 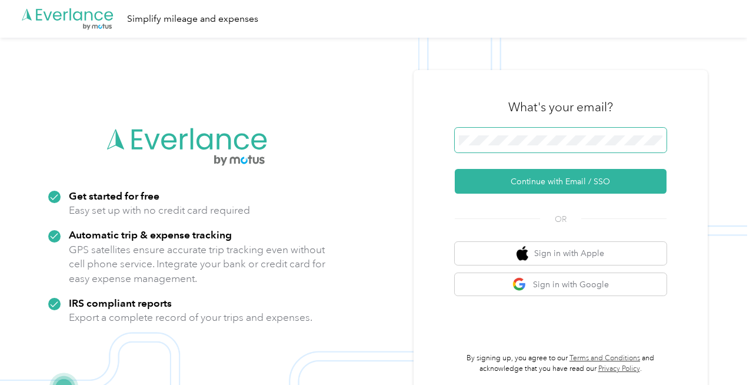 What do you see at coordinates (561, 181) in the screenshot?
I see `button: Continue with Email / SSO` at bounding box center [561, 181].